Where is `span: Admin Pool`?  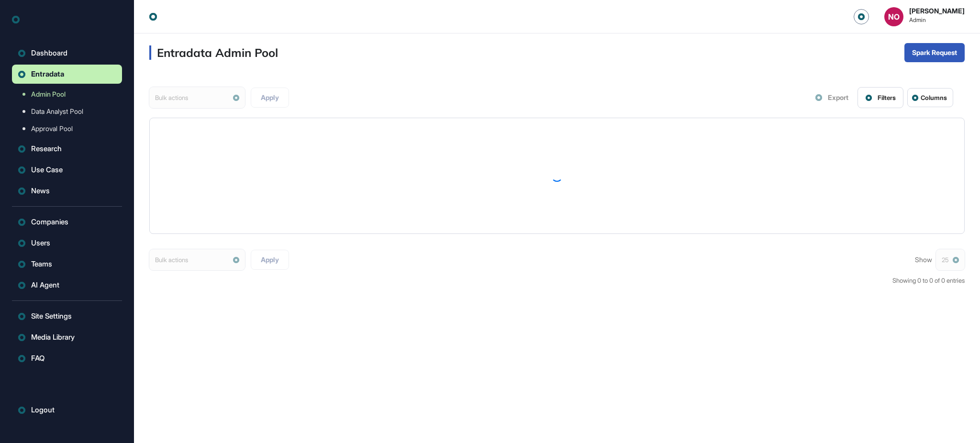 span: Admin Pool is located at coordinates (49, 95).